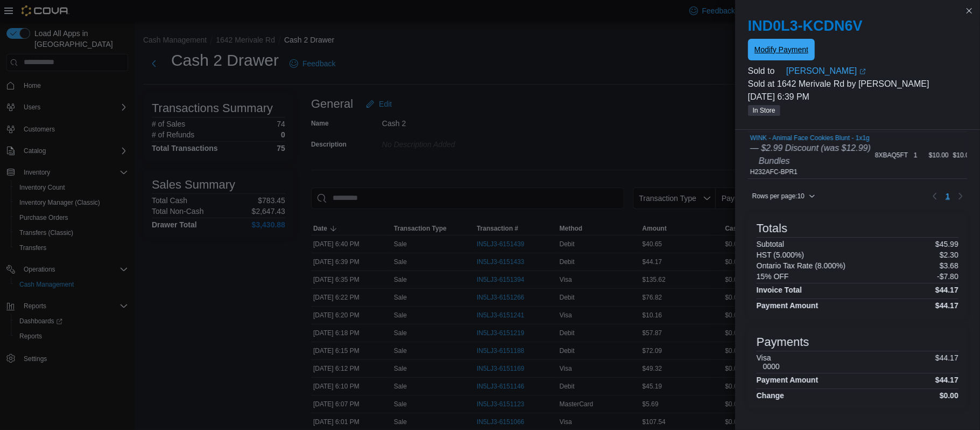 The image size is (980, 430). What do you see at coordinates (784, 342) in the screenshot?
I see `h3: Payments` at bounding box center [784, 342].